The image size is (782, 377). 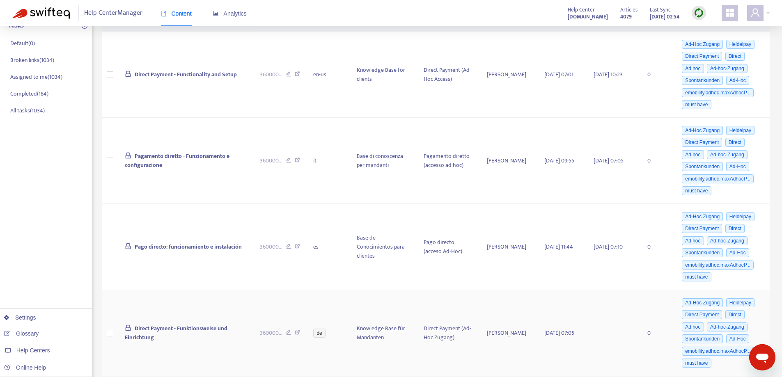 What do you see at coordinates (23, 43) in the screenshot?
I see `p: Default ( 0 )` at bounding box center [23, 43].